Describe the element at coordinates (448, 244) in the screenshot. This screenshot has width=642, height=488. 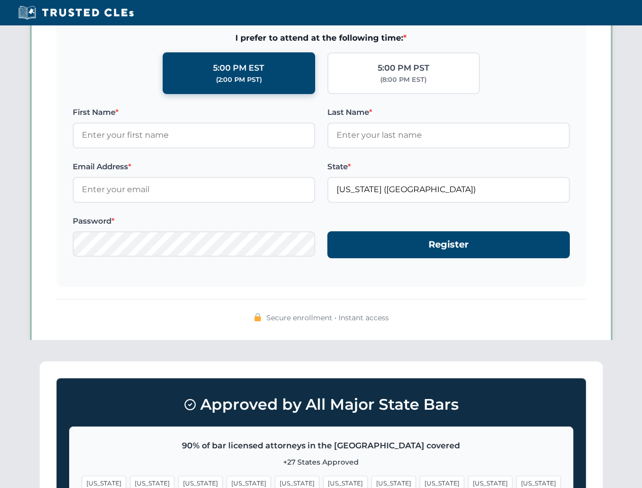
I see `button: Register` at that location.